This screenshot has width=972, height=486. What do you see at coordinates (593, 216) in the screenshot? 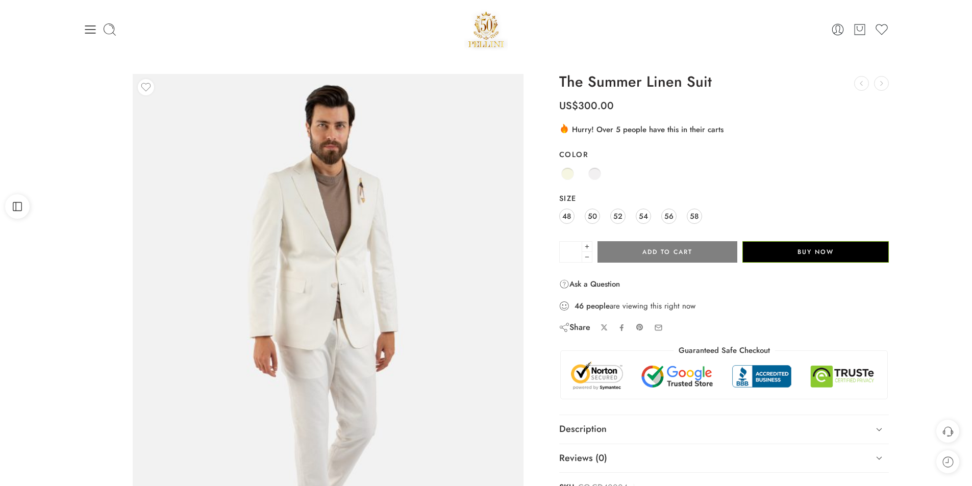
I see `span: 50` at bounding box center [593, 216].